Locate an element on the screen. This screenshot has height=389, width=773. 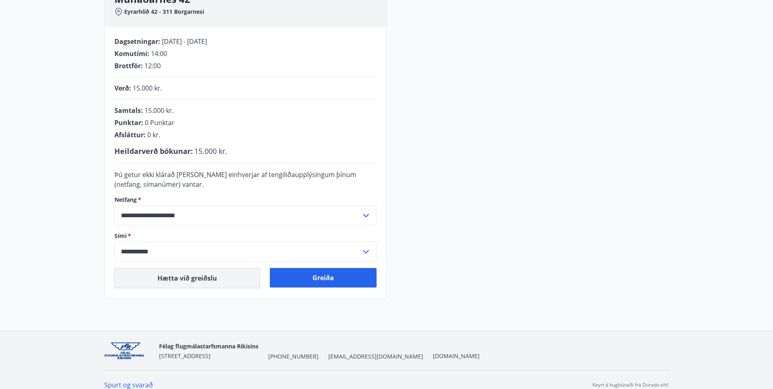
span: 0 kr. is located at coordinates (154, 135).